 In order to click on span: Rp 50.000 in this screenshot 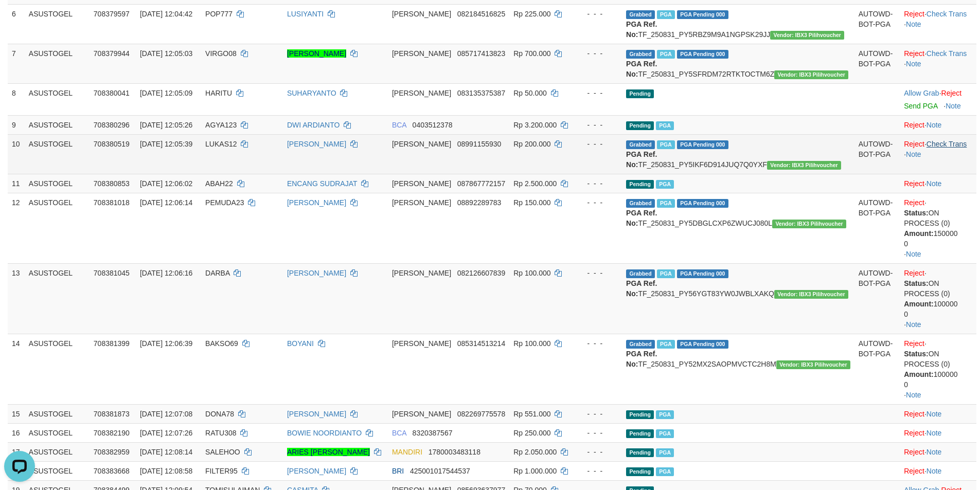, I will do `click(530, 93)`.